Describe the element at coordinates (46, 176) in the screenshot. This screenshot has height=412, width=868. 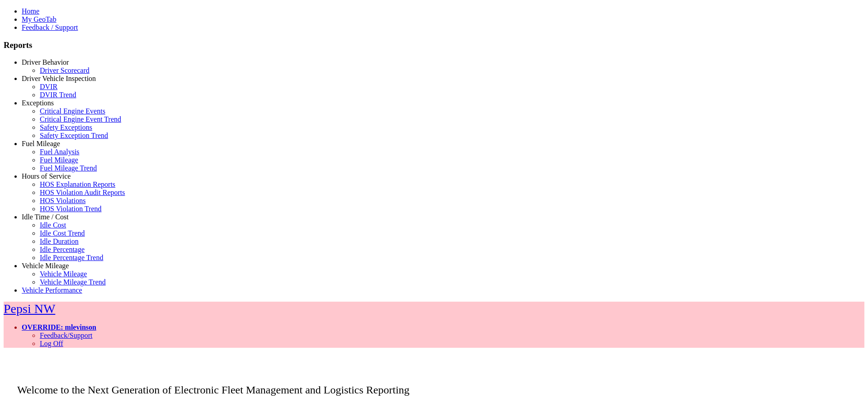
I see `a: Hours of Service` at that location.